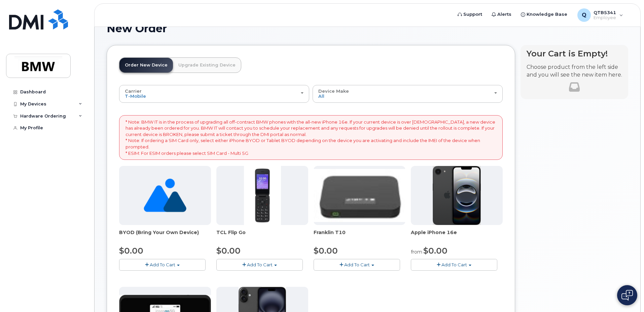 This screenshot has height=312, width=644. What do you see at coordinates (605, 13) in the screenshot?
I see `span: QTB5341` at bounding box center [605, 13].